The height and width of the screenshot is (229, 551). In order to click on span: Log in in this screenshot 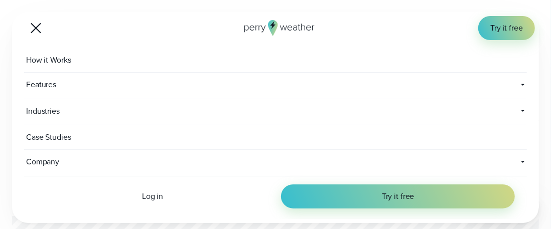, I will do `click(152, 197)`.